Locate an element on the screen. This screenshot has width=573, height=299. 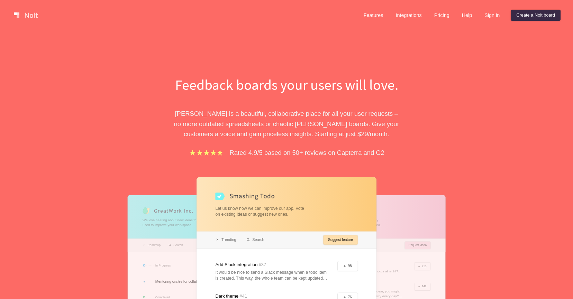
a: Help is located at coordinates (467, 15).